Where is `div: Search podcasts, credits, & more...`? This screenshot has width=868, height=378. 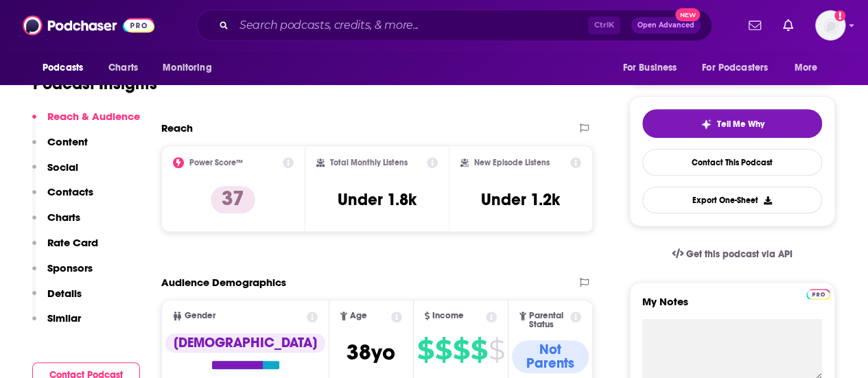
div: Search podcasts, credits, & more... is located at coordinates (454, 25).